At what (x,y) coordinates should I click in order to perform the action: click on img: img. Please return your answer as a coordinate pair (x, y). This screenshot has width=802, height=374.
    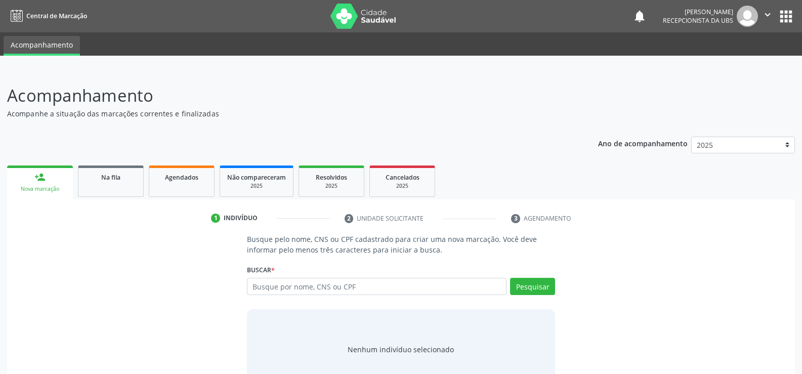
    Looking at the image, I should click on (748, 16).